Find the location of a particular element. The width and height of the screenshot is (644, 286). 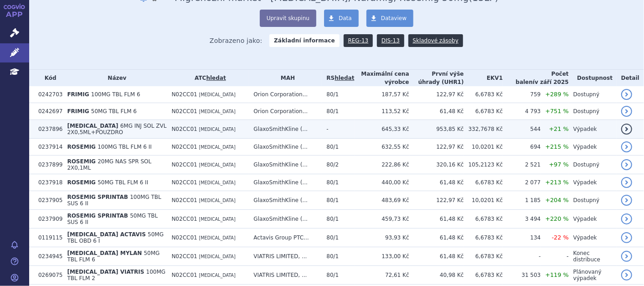

td: 1 185 is located at coordinates (522, 200).